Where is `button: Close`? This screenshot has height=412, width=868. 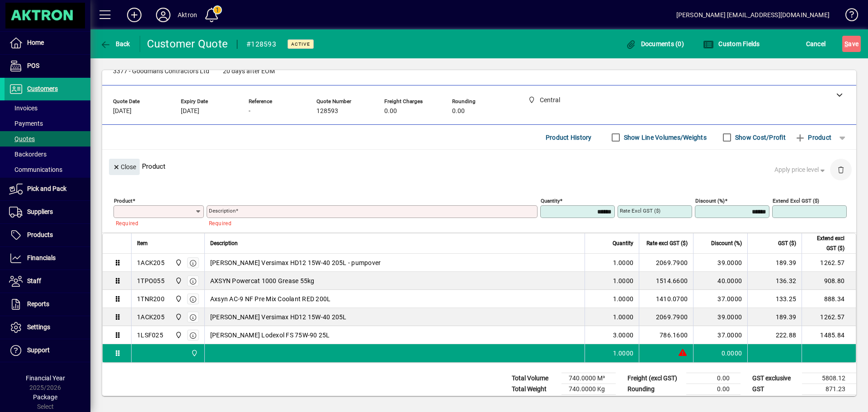
button: Close is located at coordinates (124, 167).